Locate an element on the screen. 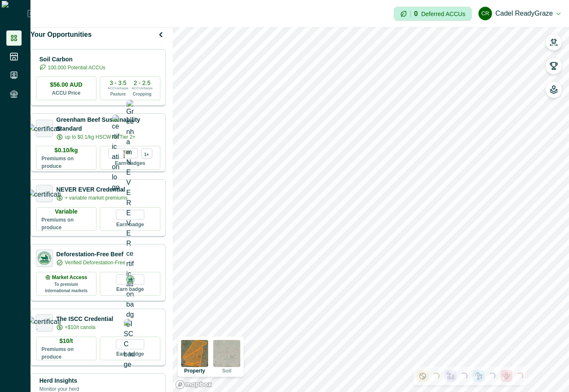 This screenshot has height=392, width=569. p: 100,000 Potential ACCUs is located at coordinates (76, 68).